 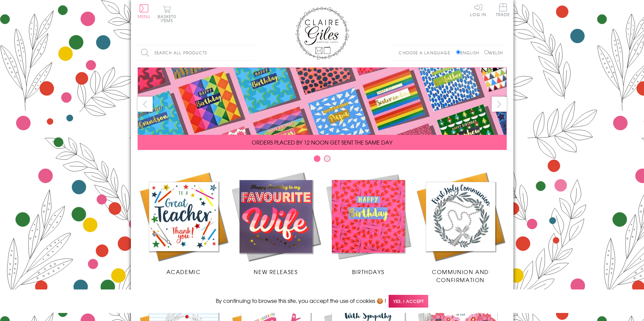 What do you see at coordinates (184, 223) in the screenshot?
I see `a: Academic` at bounding box center [184, 223].